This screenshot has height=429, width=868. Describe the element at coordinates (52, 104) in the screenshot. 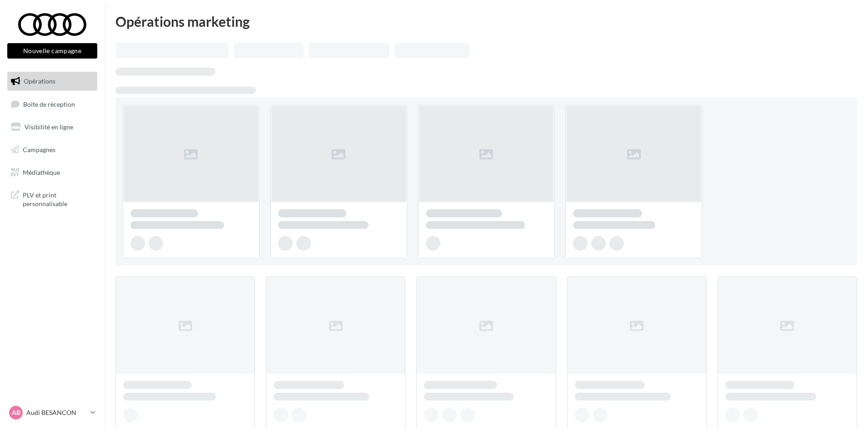

I see `a: Boîte de réception` at that location.